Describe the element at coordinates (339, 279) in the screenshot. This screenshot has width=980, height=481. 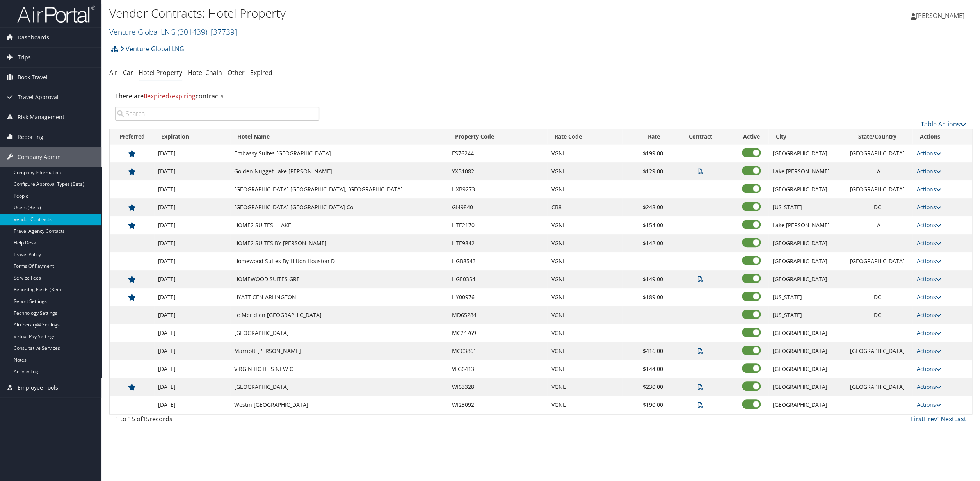
I see `td: HOMEWOOD SUITES GRE` at that location.